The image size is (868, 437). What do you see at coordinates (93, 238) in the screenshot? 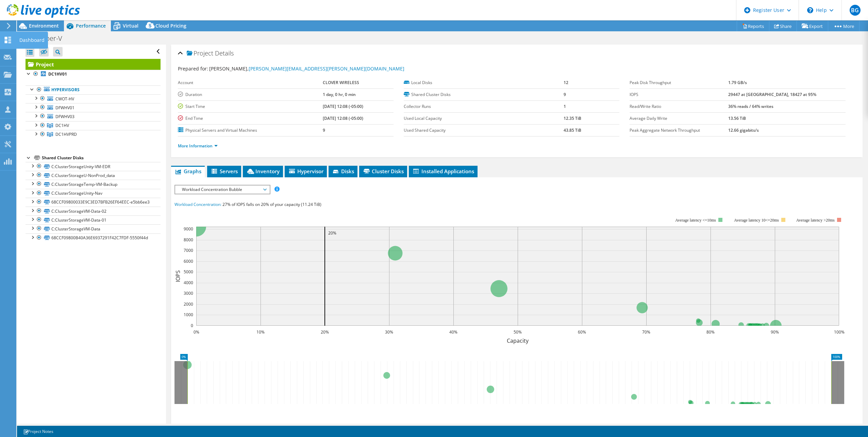
I see `a: 68CCF09800B40A36E6937291F42C7FDF-5550f44d` at bounding box center [93, 238].